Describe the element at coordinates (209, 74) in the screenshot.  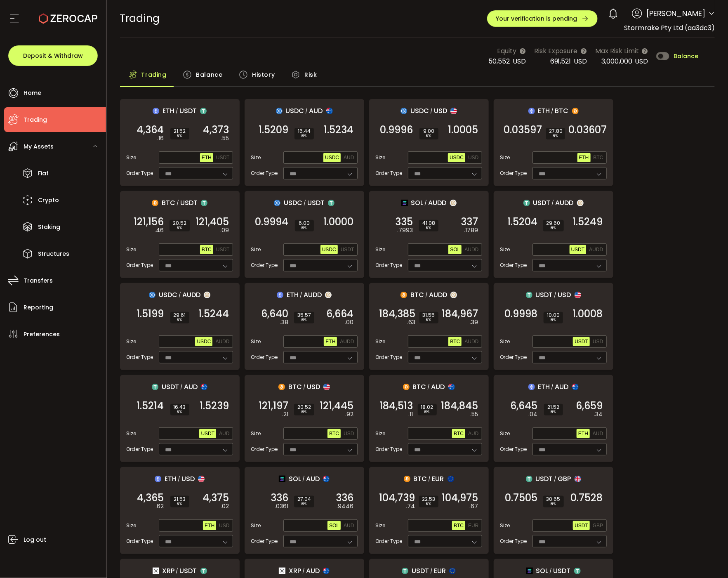
I see `span: Balance` at that location.